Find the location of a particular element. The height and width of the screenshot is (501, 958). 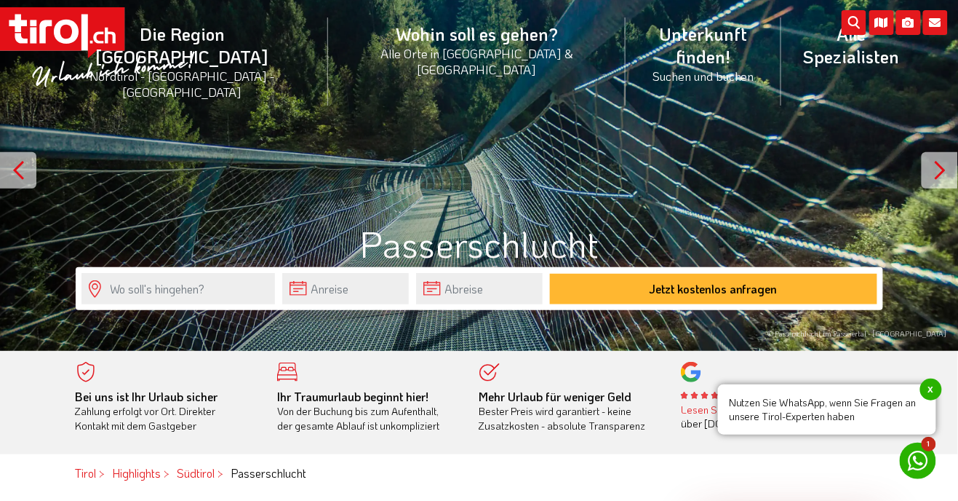

a: Lesen Sie hier is located at coordinates (712, 409).